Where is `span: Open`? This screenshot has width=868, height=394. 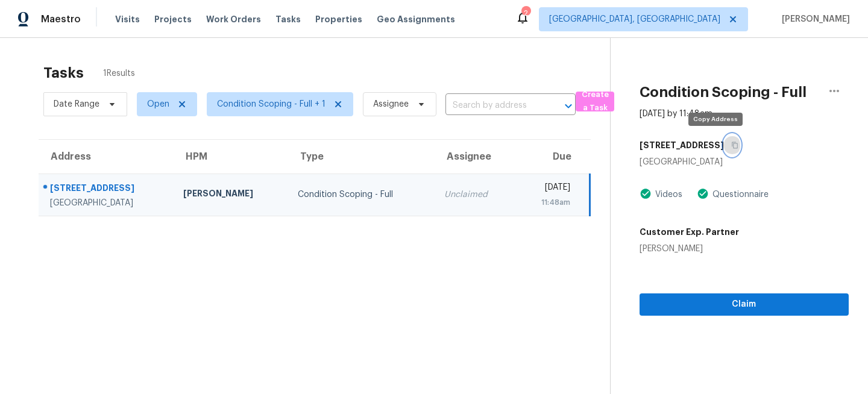
span: Open is located at coordinates (158, 104).